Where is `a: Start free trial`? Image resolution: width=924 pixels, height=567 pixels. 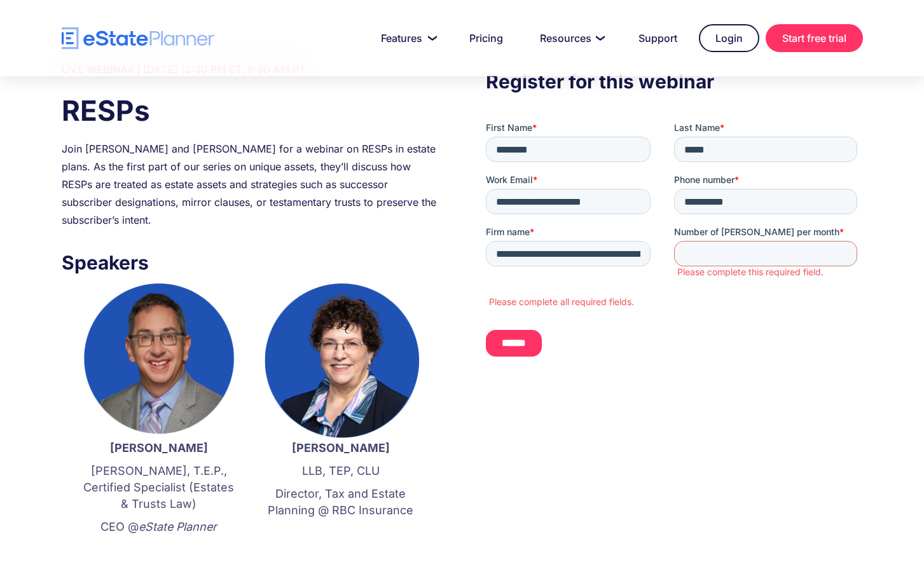
a: Start free trial is located at coordinates (813, 38).